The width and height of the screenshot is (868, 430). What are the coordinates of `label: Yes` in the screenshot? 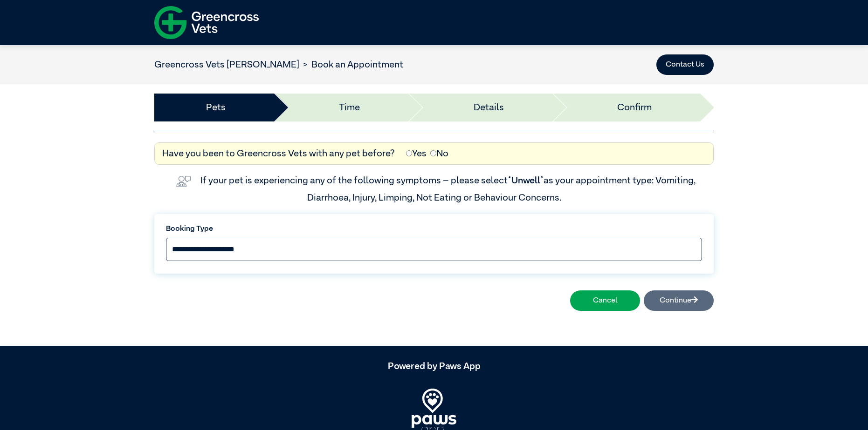 It's located at (416, 154).